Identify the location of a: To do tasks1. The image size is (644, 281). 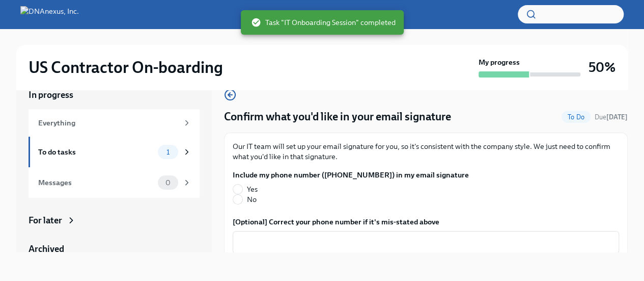
(114, 152).